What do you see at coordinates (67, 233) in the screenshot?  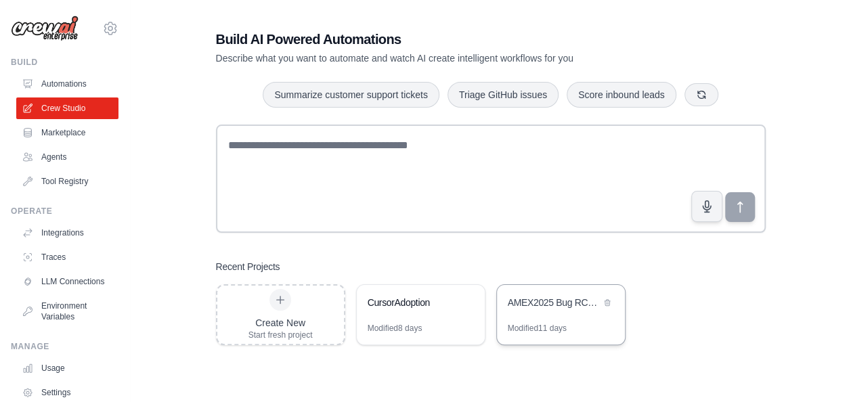 I see `a: Integrations` at bounding box center [67, 233].